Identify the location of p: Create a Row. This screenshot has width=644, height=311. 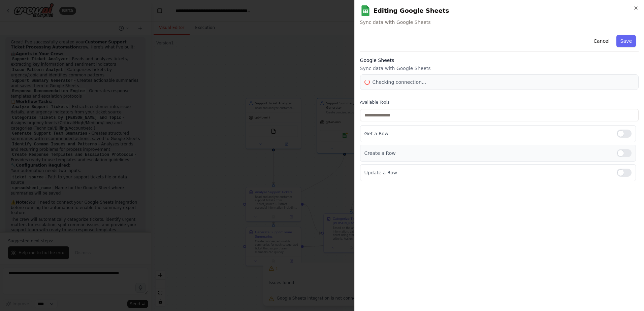
(488, 153).